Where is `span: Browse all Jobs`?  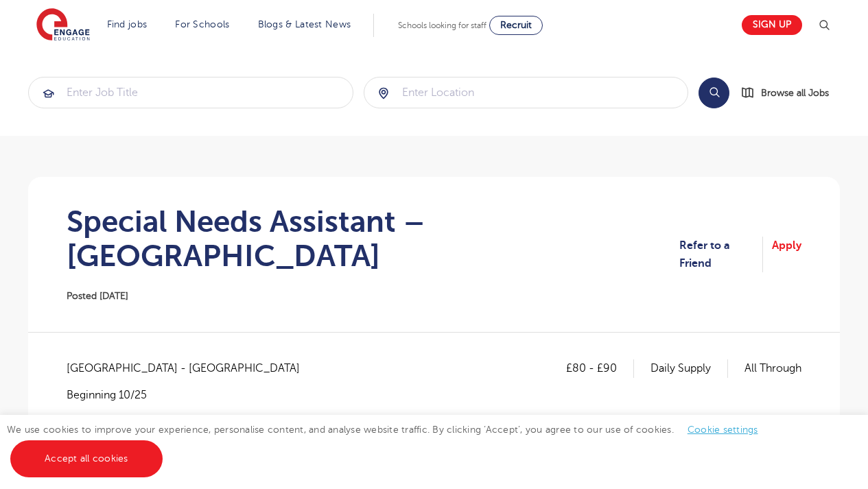 span: Browse all Jobs is located at coordinates (794, 93).